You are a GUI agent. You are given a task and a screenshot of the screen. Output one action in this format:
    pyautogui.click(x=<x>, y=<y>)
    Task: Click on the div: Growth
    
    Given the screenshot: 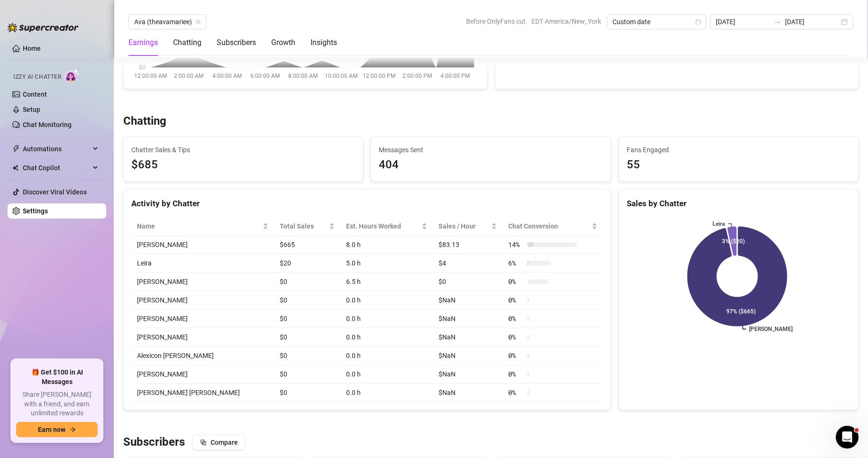 What is the action you would take?
    pyautogui.click(x=283, y=42)
    